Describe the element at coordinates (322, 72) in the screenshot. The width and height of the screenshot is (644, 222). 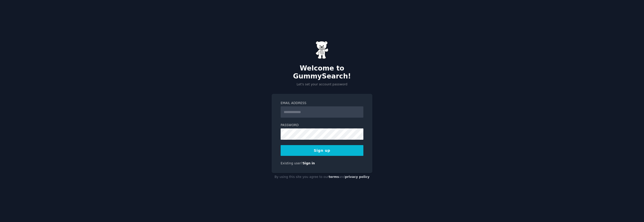
I see `h2: Welcome to GummySearch!` at that location.